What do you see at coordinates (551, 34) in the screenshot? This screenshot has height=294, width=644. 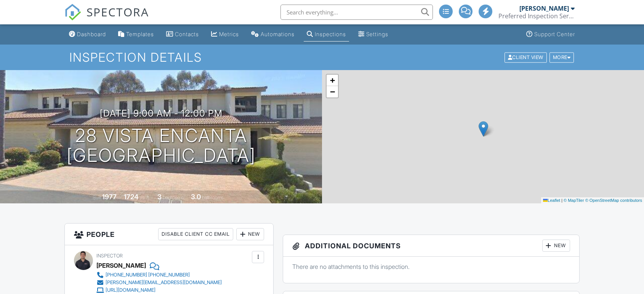 I see `a: Support Center` at bounding box center [551, 34].